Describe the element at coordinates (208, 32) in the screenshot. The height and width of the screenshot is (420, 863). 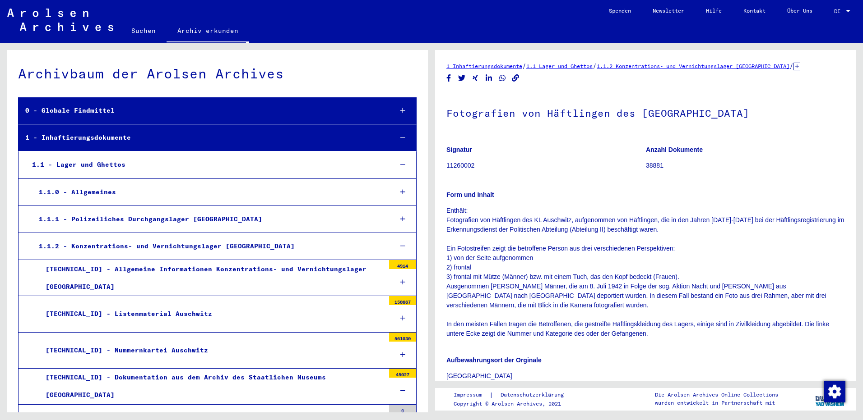
I see `a: Archiv erkunden` at that location.